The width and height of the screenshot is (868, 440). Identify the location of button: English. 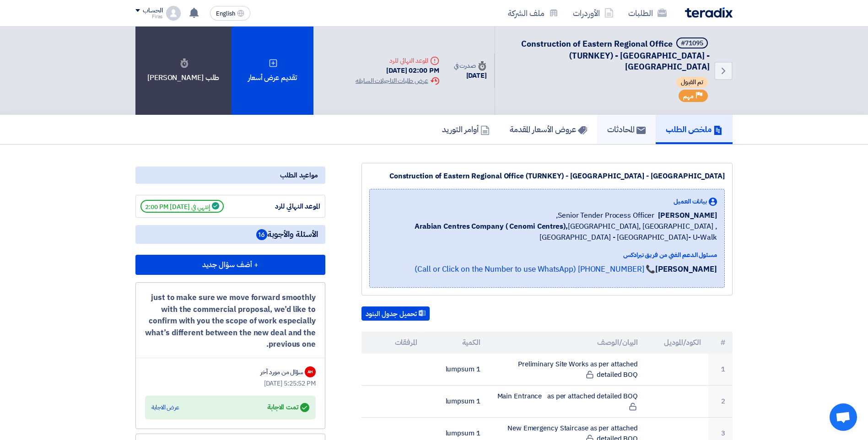
(230, 13).